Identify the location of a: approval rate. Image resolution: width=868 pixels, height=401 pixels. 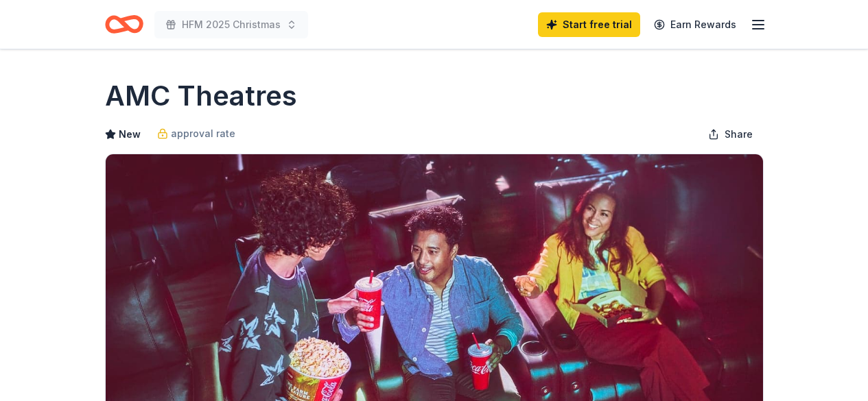
(197, 134).